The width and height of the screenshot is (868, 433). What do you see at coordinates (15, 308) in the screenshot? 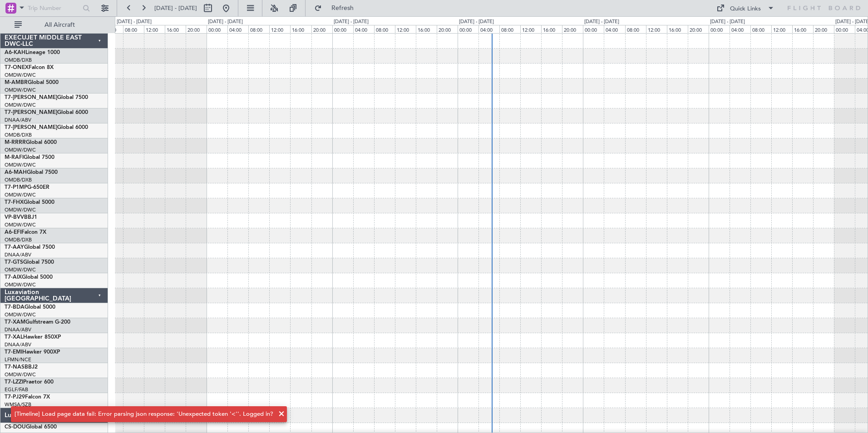
I see `span: T7-BDA` at bounding box center [15, 308].